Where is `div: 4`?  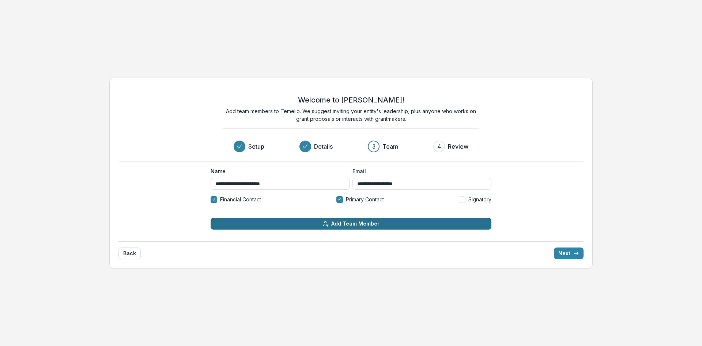
div: 4 is located at coordinates (439, 146).